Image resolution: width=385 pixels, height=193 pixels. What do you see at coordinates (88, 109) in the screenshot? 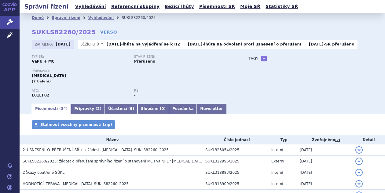
I see `a: Přípravky (2)` at bounding box center [88, 109].